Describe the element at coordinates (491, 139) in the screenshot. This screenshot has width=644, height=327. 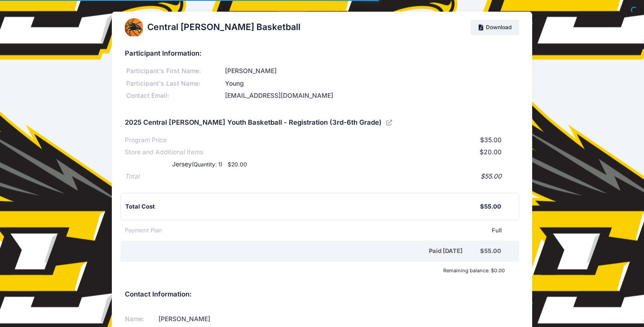
I see `span: $35.00` at that location.